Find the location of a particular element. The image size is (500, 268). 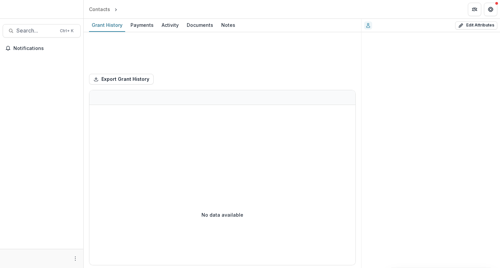

nav: breadcrumb is located at coordinates (117, 9).